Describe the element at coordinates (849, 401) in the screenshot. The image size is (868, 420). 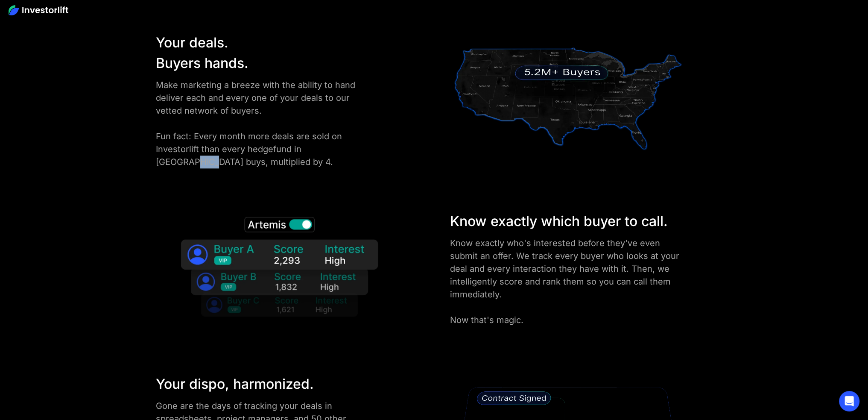
I see `div: Open Intercom Messenger` at that location.